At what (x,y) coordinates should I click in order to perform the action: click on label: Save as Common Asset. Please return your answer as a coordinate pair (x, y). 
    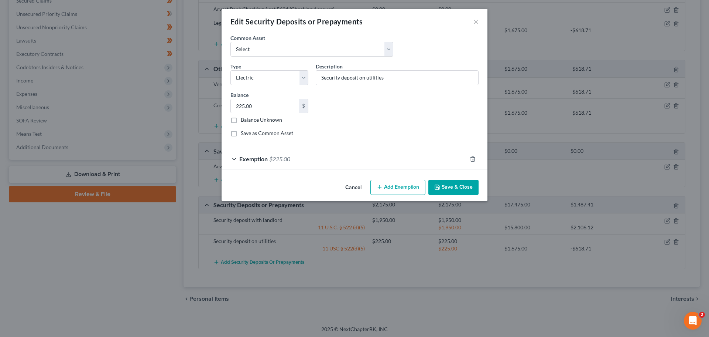
    Looking at the image, I should click on (267, 133).